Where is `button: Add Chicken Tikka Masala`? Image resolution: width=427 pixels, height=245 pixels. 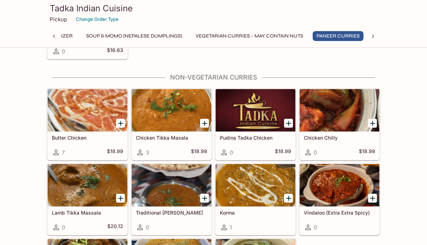 button: Add Chicken Tikka Masala is located at coordinates (205, 123).